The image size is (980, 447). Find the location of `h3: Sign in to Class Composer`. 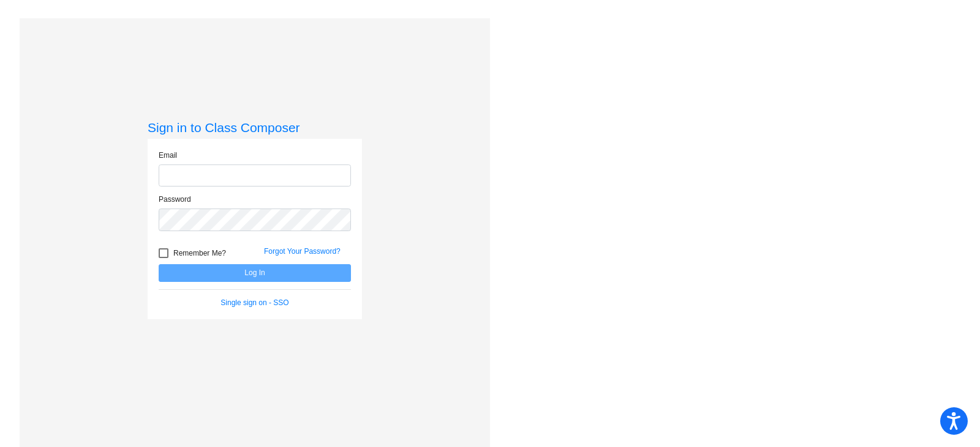

h3: Sign in to Class Composer is located at coordinates (255, 128).